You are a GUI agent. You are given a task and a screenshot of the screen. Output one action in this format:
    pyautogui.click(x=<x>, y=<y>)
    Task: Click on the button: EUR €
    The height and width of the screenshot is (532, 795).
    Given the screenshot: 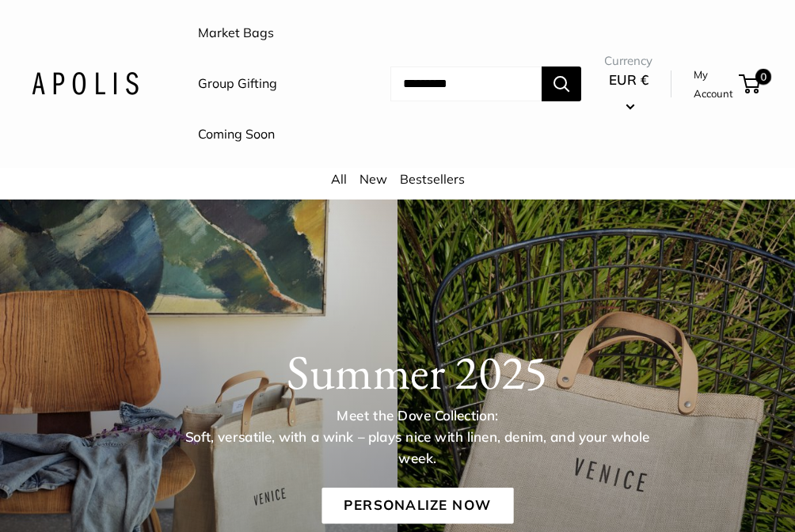 What is the action you would take?
    pyautogui.click(x=628, y=93)
    